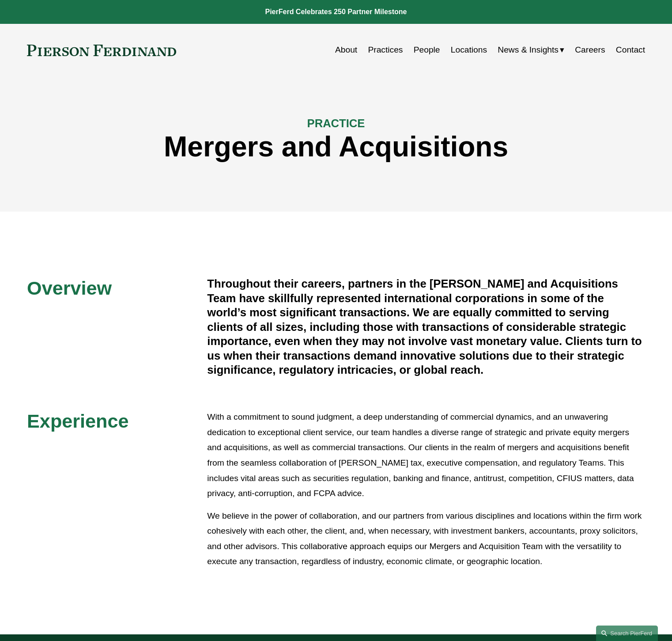 This screenshot has width=672, height=641. What do you see at coordinates (78, 421) in the screenshot?
I see `span: Experience` at bounding box center [78, 421].